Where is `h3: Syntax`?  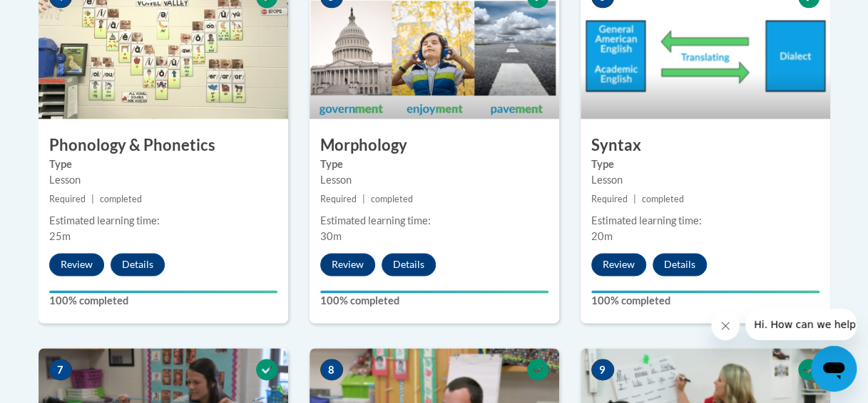
h3: Syntax is located at coordinates (705, 145).